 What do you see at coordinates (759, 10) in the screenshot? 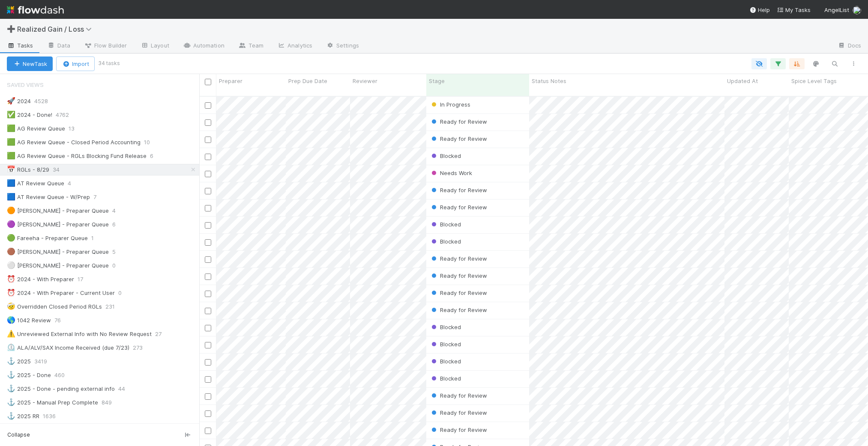
I see `div: Help` at bounding box center [759, 10].